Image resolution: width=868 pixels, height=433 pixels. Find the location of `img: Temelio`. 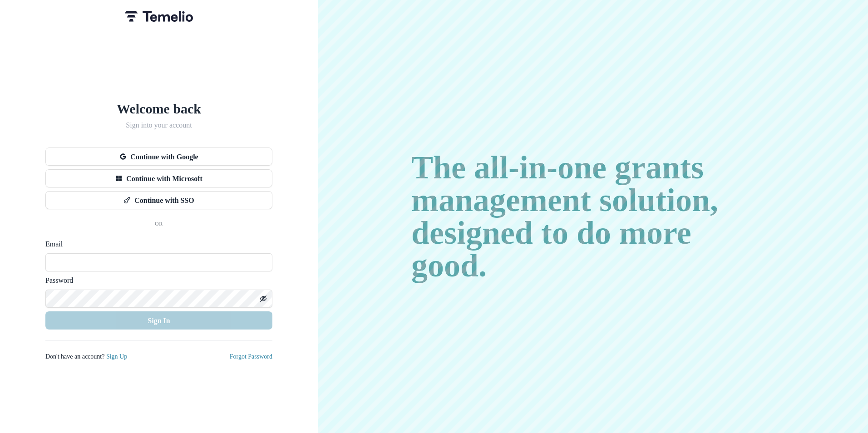

img: Temelio is located at coordinates (159, 17).